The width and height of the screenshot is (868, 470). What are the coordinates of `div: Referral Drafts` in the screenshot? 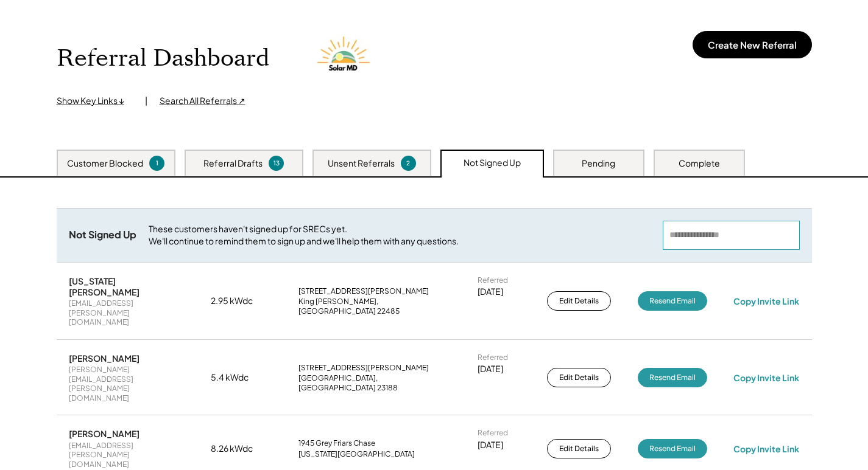 It's located at (232, 164).